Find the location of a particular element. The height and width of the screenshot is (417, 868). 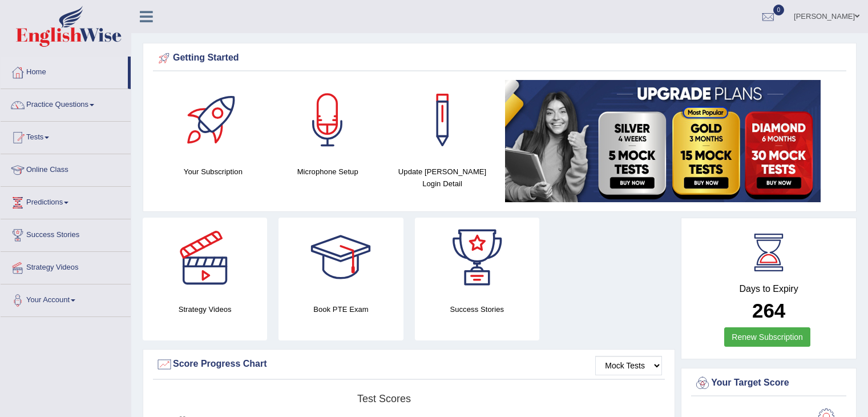

a: Online Class is located at coordinates (66, 169).